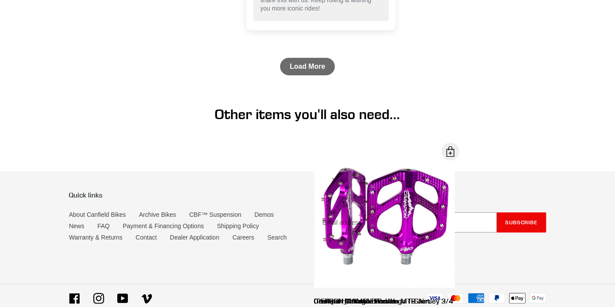 This screenshot has width=615, height=307. Describe the element at coordinates (98, 215) in the screenshot. I see `a: About Canfield Bikes` at that location.